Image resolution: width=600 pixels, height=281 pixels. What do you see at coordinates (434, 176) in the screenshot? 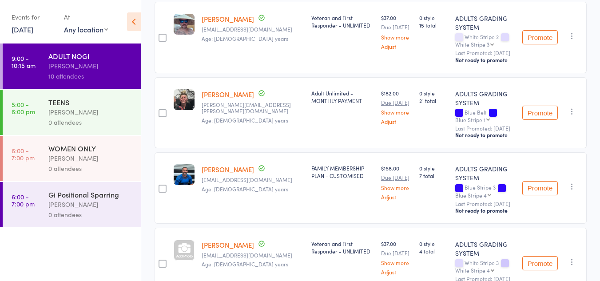
I see `span: 7 total` at bounding box center [434, 176].